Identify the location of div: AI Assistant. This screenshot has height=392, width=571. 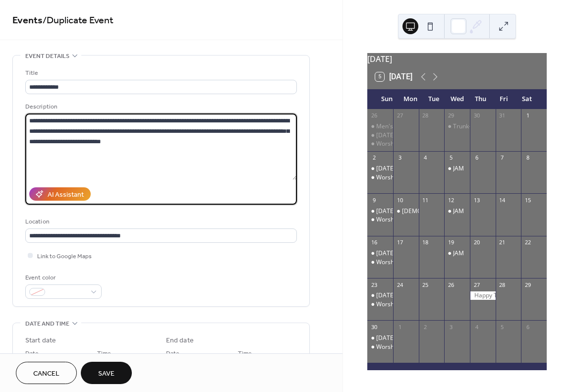
(65, 195).